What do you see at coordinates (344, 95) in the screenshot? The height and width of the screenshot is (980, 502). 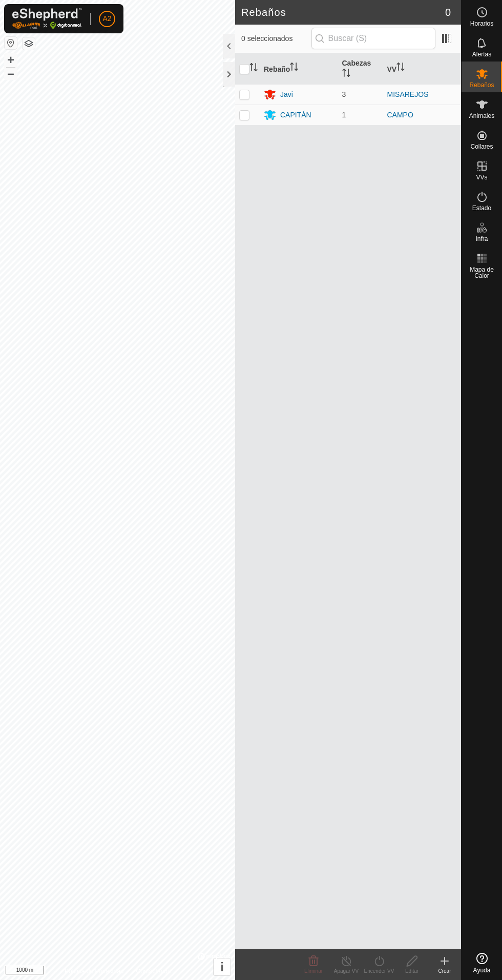 I see `font: 3` at bounding box center [344, 95].